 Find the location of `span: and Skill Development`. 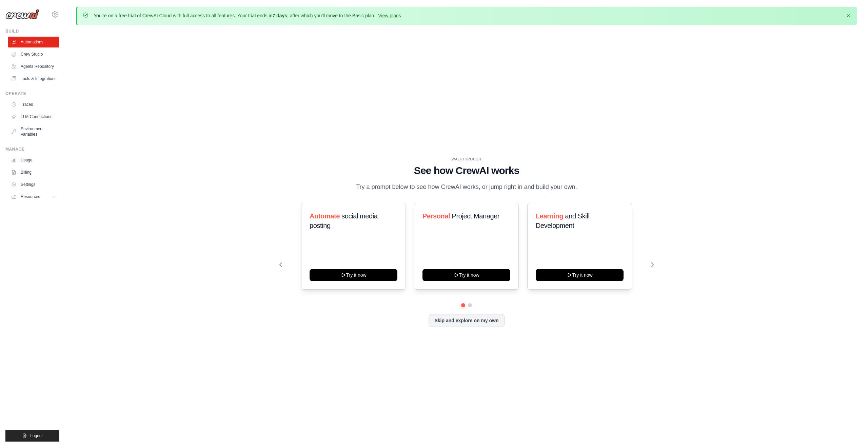

span: and Skill Development is located at coordinates (562, 221).